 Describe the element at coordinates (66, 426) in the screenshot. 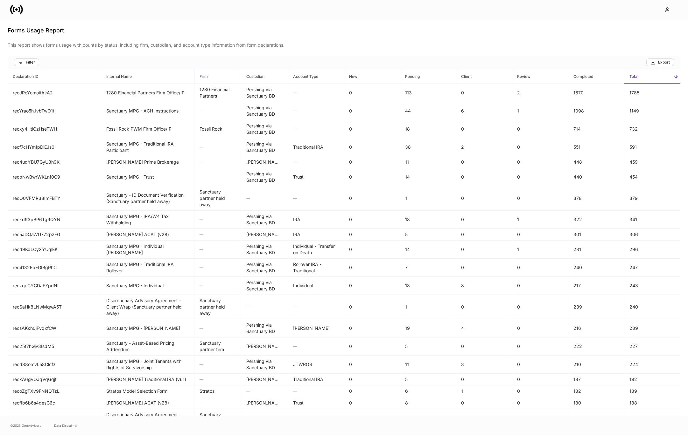

I see `a: Data Disclaimer` at that location.